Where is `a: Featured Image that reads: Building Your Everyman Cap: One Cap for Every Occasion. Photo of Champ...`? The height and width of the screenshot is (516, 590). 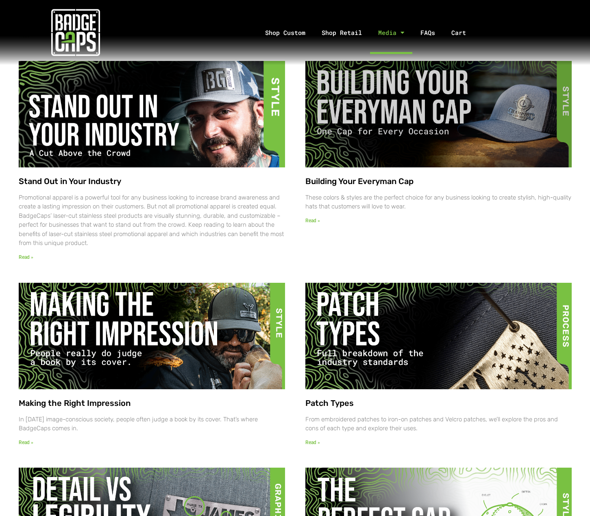 a: Featured Image that reads: Building Your Everyman Cap: One Cap for Every Occasion. Photo of Champ... is located at coordinates (438, 114).